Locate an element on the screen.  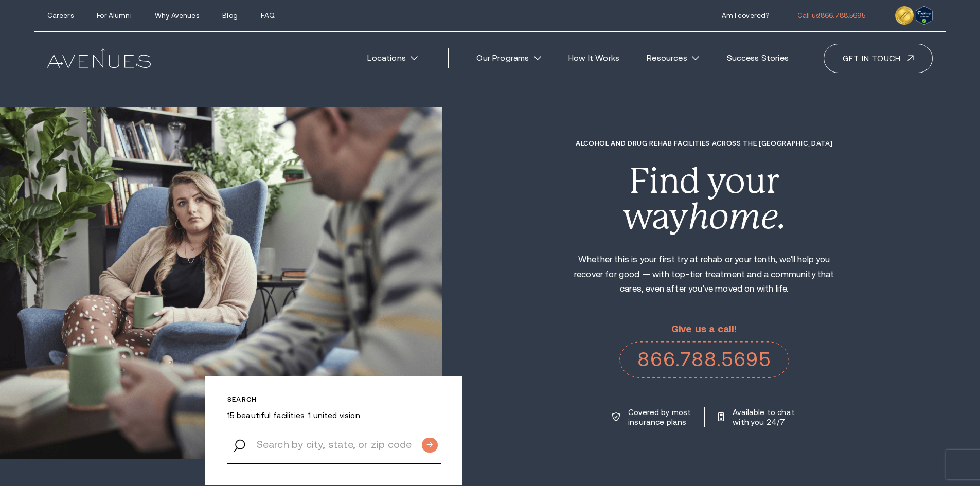
input: Search by city, state, or zip code is located at coordinates (334, 445).